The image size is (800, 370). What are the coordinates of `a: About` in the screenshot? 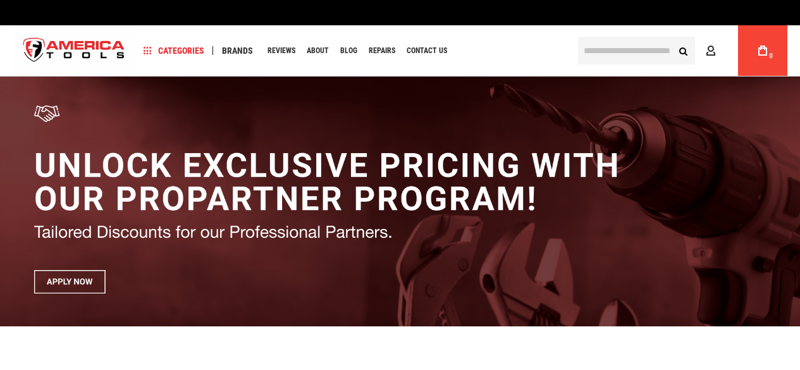 It's located at (317, 51).